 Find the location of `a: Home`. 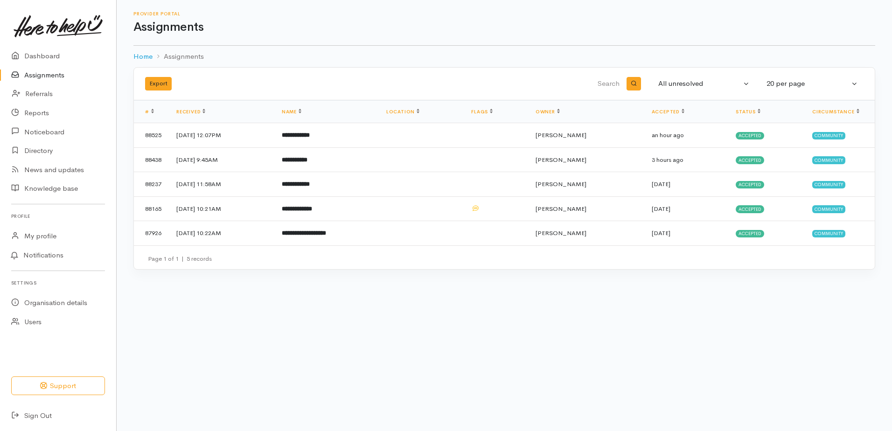

a: Home is located at coordinates (143, 56).